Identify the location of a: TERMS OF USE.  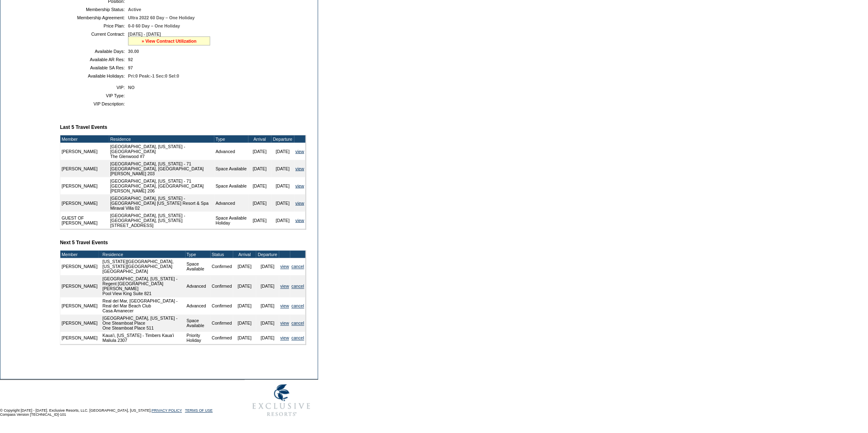
(199, 411).